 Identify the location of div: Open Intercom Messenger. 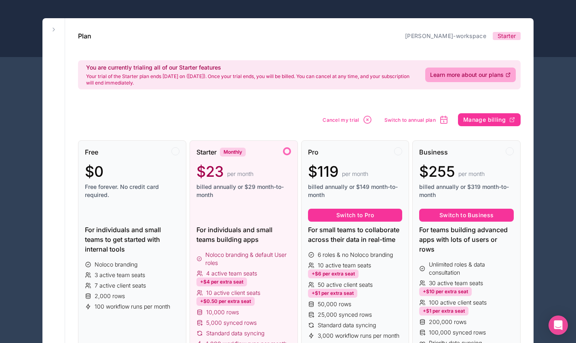
(558, 325).